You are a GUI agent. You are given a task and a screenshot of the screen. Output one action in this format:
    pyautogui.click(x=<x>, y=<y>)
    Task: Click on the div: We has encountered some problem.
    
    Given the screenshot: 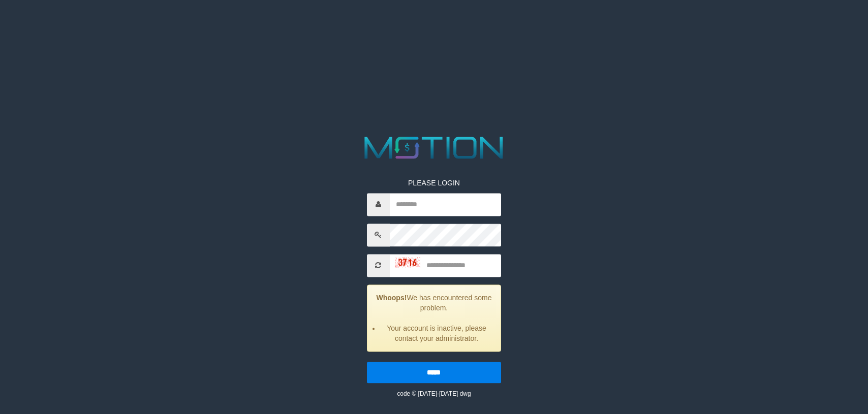 What is the action you would take?
    pyautogui.click(x=434, y=318)
    